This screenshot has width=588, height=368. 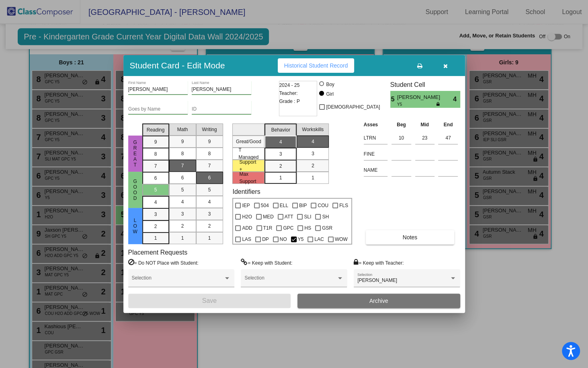 What do you see at coordinates (177, 65) in the screenshot?
I see `h3: Student Card - Edit Mode` at bounding box center [177, 65].